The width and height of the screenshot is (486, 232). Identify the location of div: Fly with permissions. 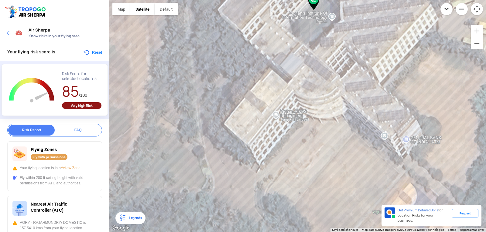
(49, 157).